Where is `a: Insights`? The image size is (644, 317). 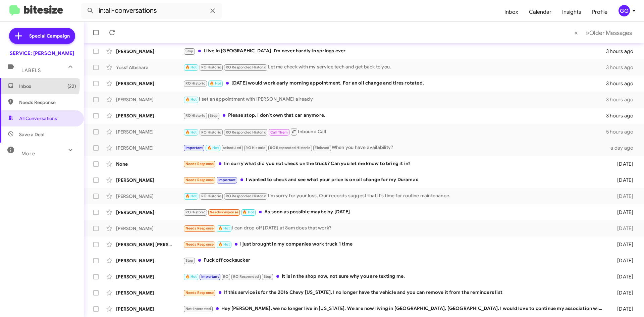
a: Insights is located at coordinates (572, 12).